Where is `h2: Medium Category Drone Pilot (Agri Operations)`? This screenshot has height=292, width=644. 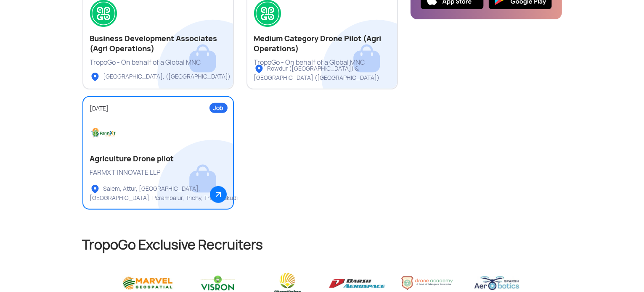 h2: Medium Category Drone Pilot (Agri Operations) is located at coordinates (322, 44).